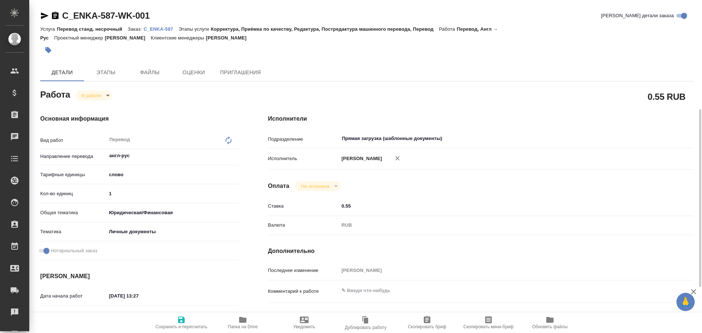 This screenshot has width=702, height=333. I want to click on span: Приглашения, so click(241, 72).